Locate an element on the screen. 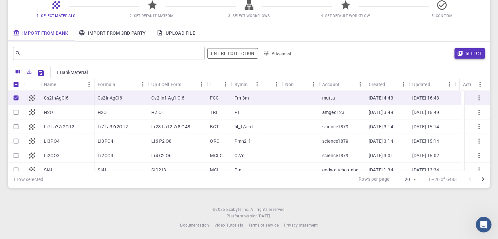 This screenshot has width=498, height=239. button: Save Explorer Settings is located at coordinates (41, 73).